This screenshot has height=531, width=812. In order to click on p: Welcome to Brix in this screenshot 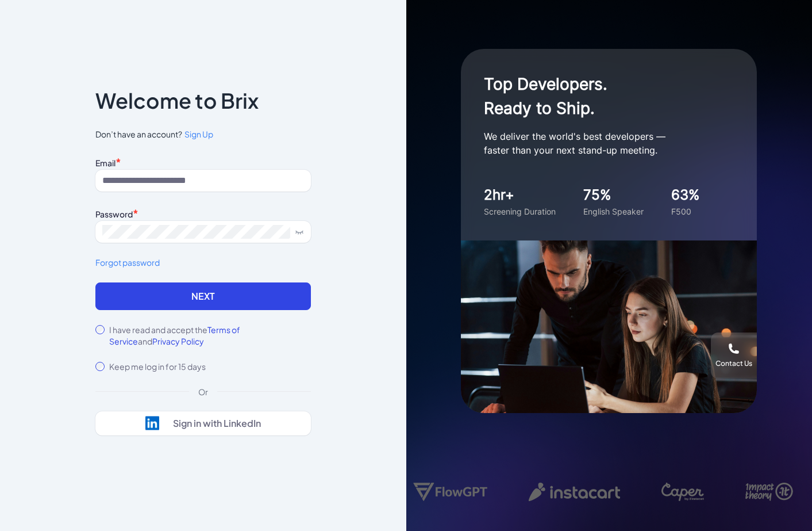, I will do `click(177, 101)`.